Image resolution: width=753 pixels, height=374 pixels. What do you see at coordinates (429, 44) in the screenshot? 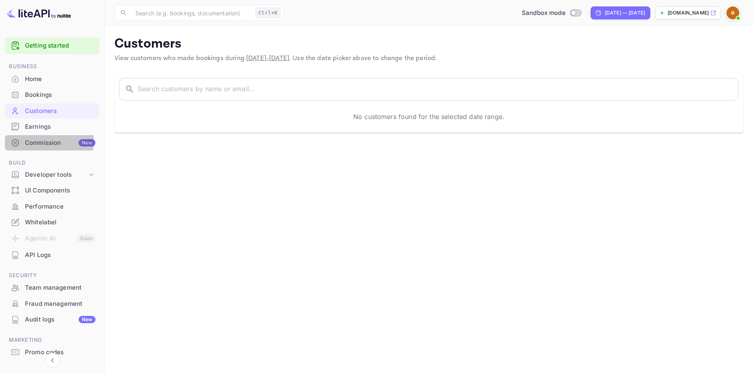
I see `p: Customers` at bounding box center [429, 44].